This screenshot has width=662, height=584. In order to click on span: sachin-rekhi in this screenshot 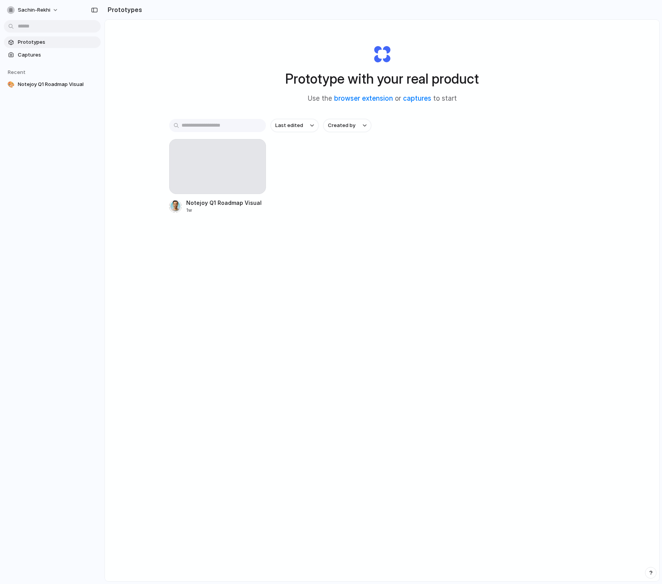, I will do `click(34, 10)`.